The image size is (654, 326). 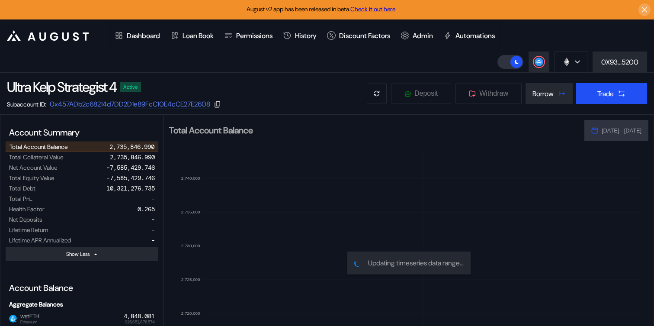 What do you see at coordinates (571, 62) in the screenshot?
I see `button: chain logo` at bounding box center [571, 62].